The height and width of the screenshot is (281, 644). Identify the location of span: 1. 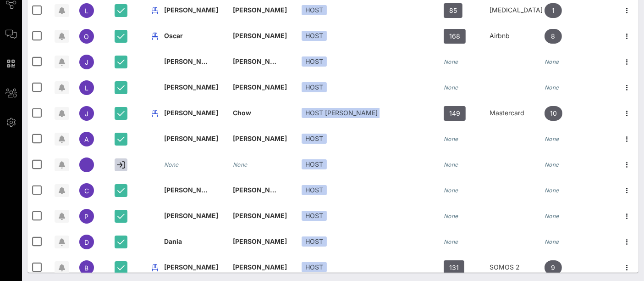
(553, 11).